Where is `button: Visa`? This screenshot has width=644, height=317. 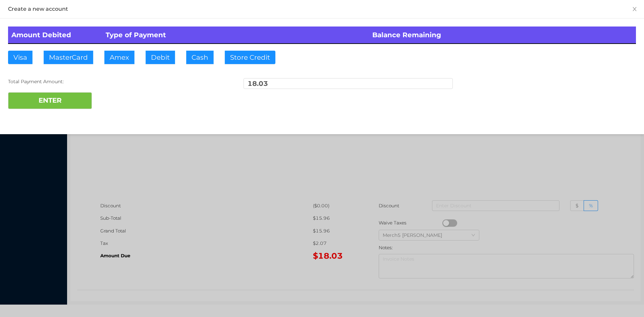
button: Visa is located at coordinates (20, 57).